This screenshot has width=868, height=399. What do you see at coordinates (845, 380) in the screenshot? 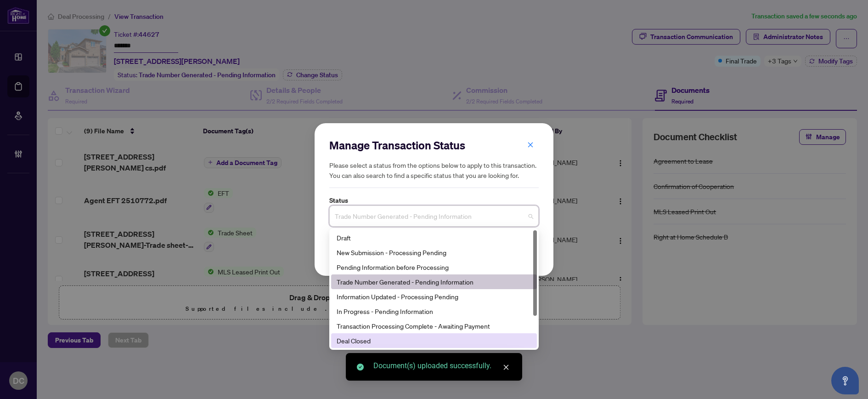
I see `button: Open asap` at bounding box center [845, 380].